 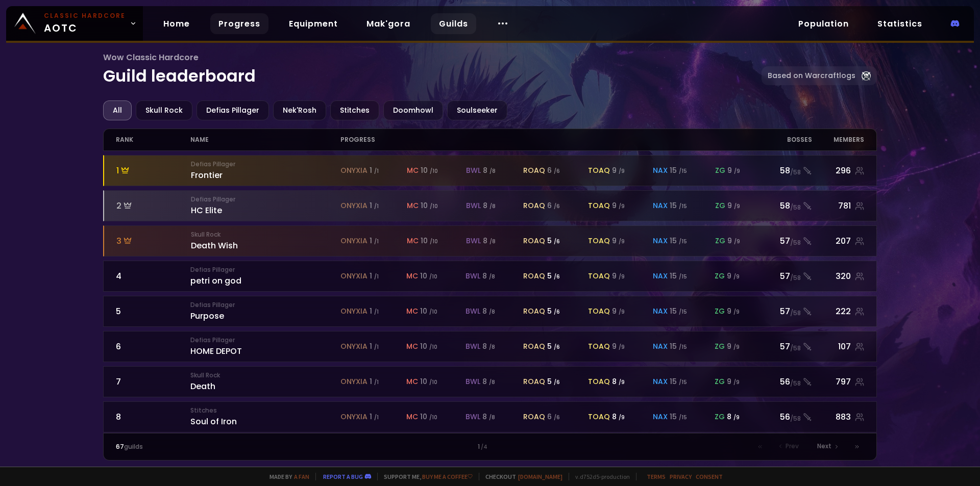 What do you see at coordinates (233, 110) in the screenshot?
I see `div: Defias Pillager` at bounding box center [233, 110].